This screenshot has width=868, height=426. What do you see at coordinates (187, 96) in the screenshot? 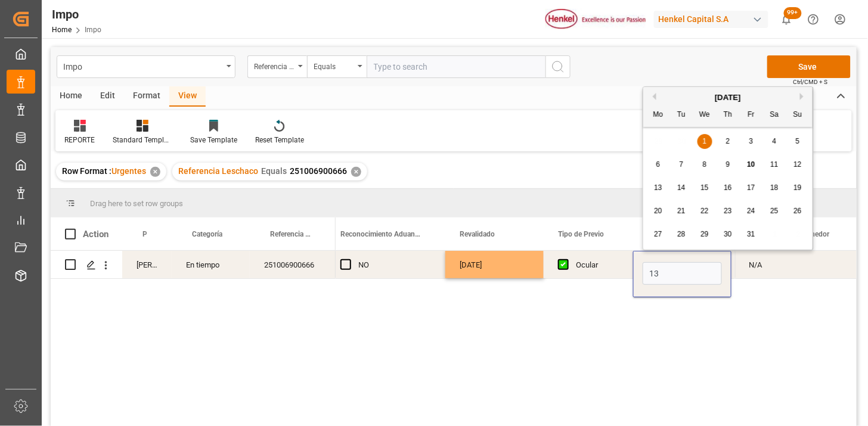
I see `div: View` at bounding box center [187, 96].